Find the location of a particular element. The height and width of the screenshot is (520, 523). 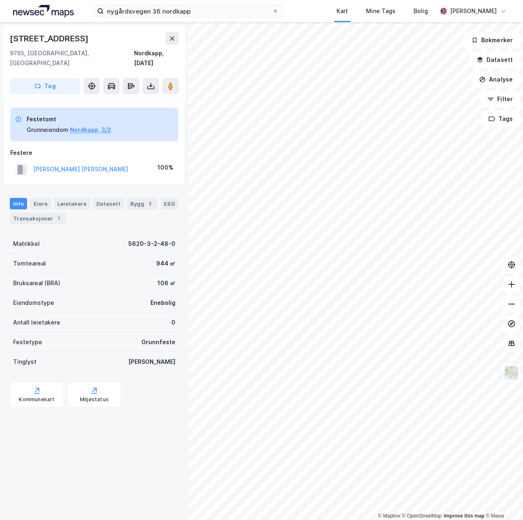

button: Filter is located at coordinates (500, 99).